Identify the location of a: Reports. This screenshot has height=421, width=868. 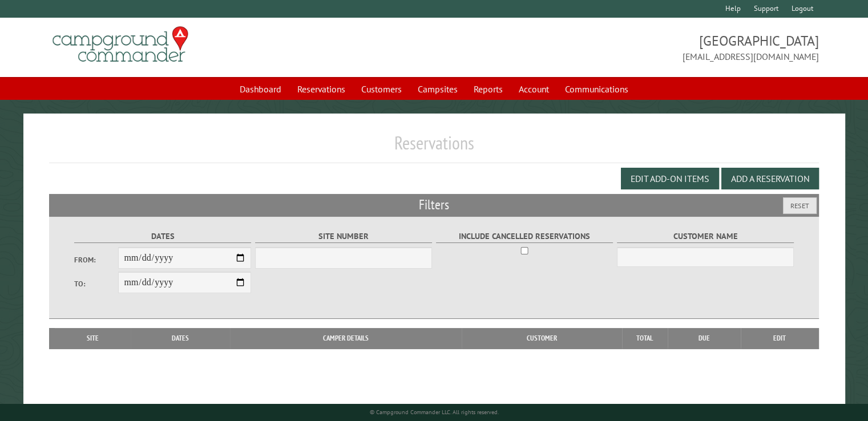
(488, 89).